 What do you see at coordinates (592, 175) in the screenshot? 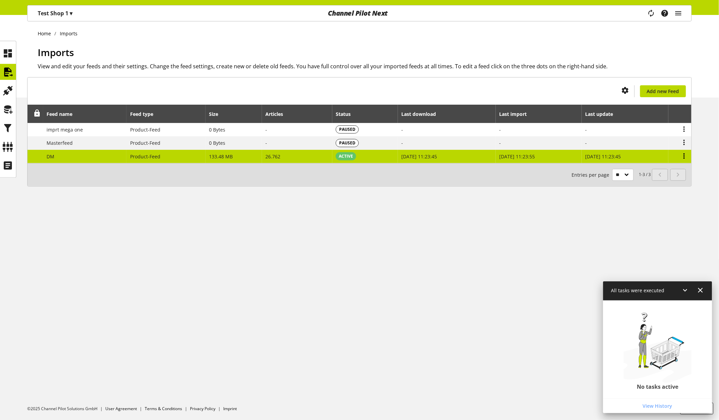
I see `span: Entries per page` at bounding box center [592, 175].